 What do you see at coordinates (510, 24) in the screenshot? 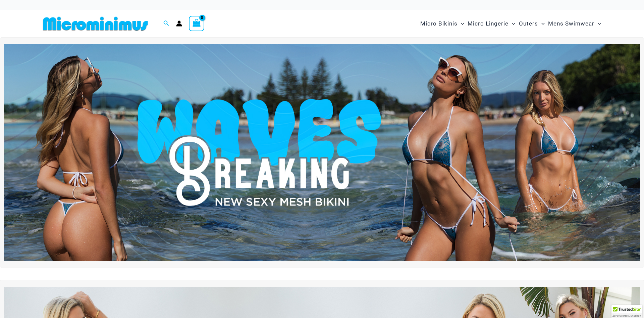
I see `nav: Site Navigation` at bounding box center [510, 24].